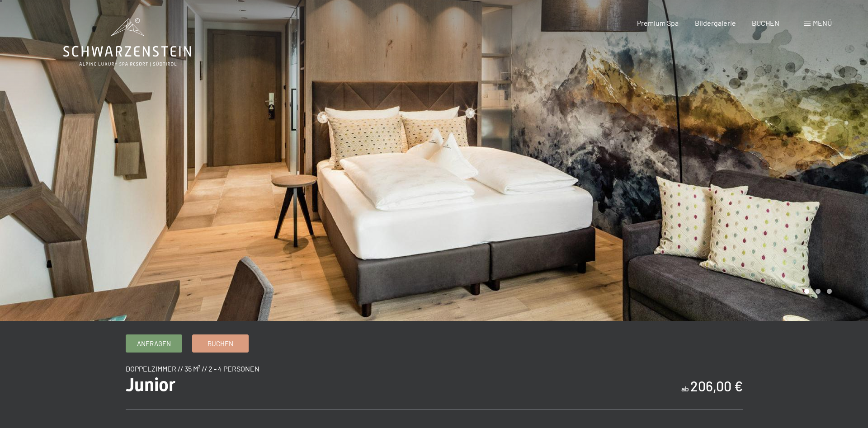 This screenshot has height=428, width=868. I want to click on a: Anfragen, so click(154, 344).